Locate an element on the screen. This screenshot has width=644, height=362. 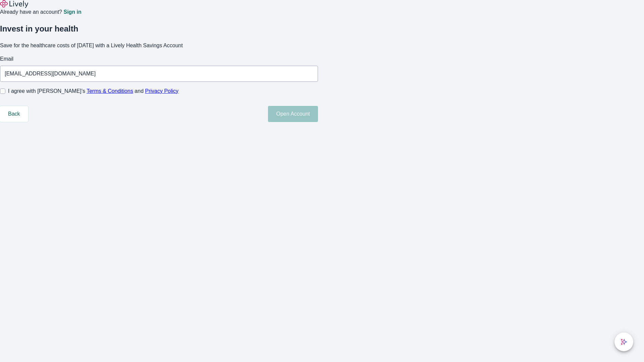
svg: Lively AI Assistant is located at coordinates (623, 342).